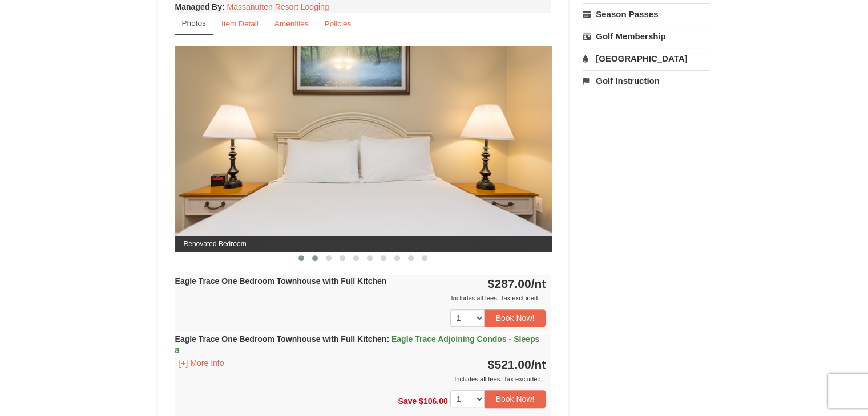 The image size is (868, 416). Describe the element at coordinates (194, 22) in the screenshot. I see `small: Photos` at that location.